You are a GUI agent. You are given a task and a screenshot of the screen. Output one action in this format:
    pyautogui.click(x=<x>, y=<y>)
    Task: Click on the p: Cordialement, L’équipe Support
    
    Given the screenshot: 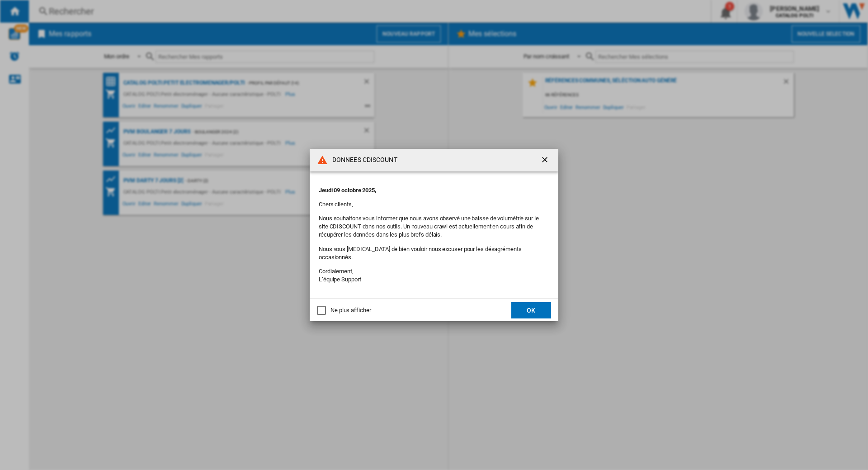 What is the action you would take?
    pyautogui.click(x=434, y=275)
    